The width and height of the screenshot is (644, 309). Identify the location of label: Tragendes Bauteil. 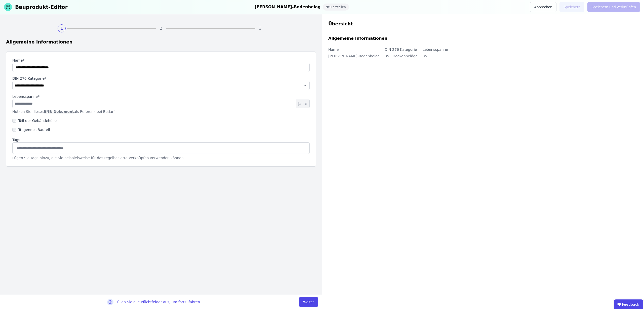
(33, 130).